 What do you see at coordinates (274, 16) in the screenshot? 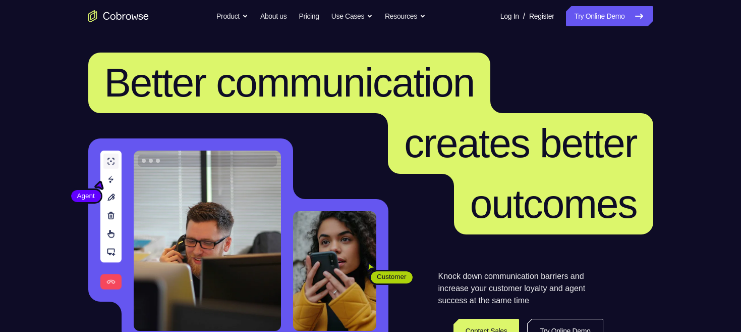
I see `a: About us` at bounding box center [274, 16].